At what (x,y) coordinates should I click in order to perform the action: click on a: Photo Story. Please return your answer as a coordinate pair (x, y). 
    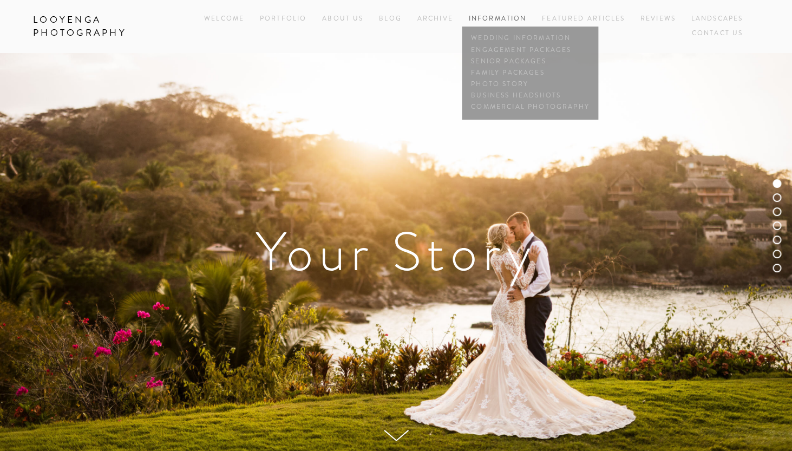
    Looking at the image, I should click on (530, 84).